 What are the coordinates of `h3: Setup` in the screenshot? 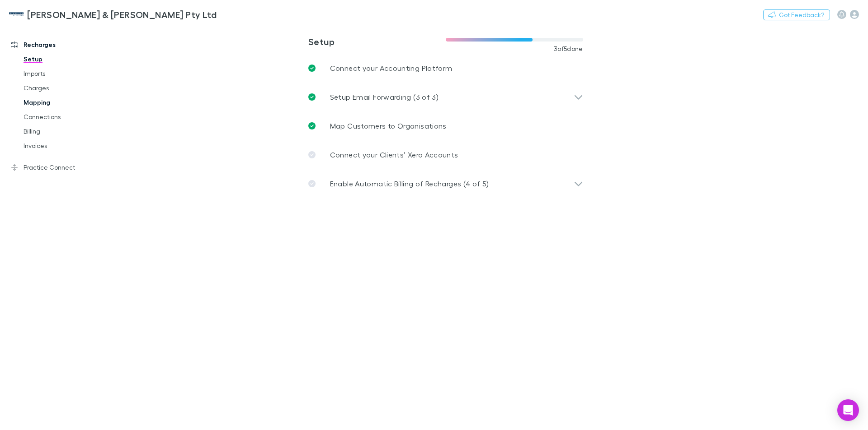 It's located at (377, 42).